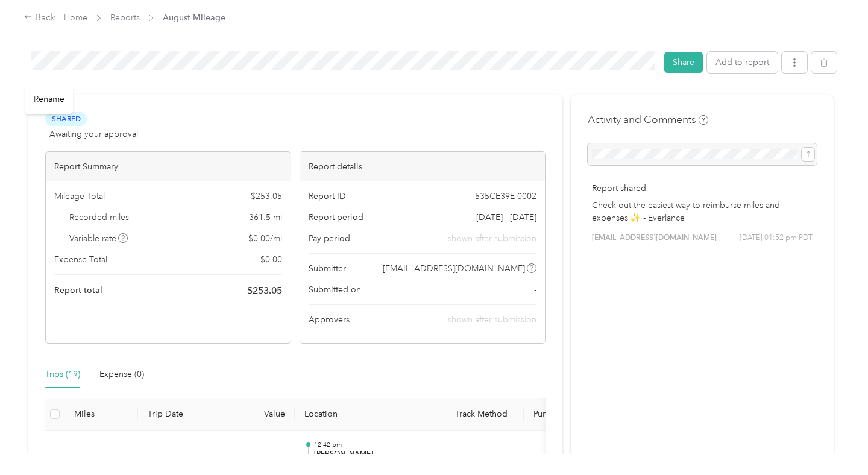  Describe the element at coordinates (180, 414) in the screenshot. I see `th: Trip Date` at that location.